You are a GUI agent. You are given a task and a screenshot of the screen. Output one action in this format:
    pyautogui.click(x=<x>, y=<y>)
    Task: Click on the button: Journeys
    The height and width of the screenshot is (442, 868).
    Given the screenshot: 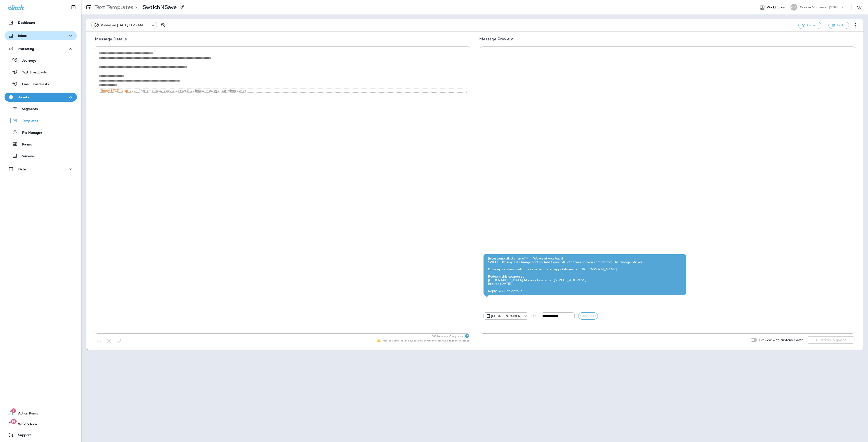 What is the action you would take?
    pyautogui.click(x=41, y=60)
    